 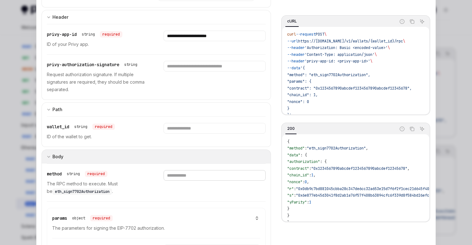 What do you see at coordinates (302, 95) in the screenshot?
I see `span: "chain_id": 1,` at bounding box center [302, 95].